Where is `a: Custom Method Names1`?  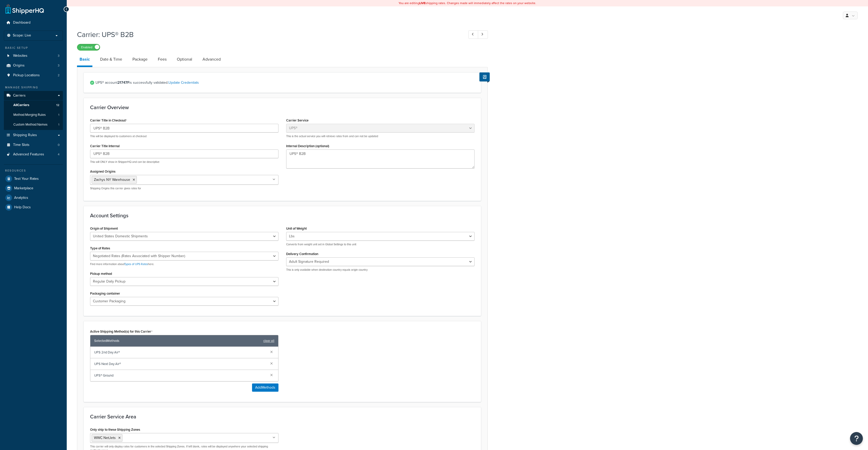
a: Custom Method Names1 is located at coordinates (33, 125).